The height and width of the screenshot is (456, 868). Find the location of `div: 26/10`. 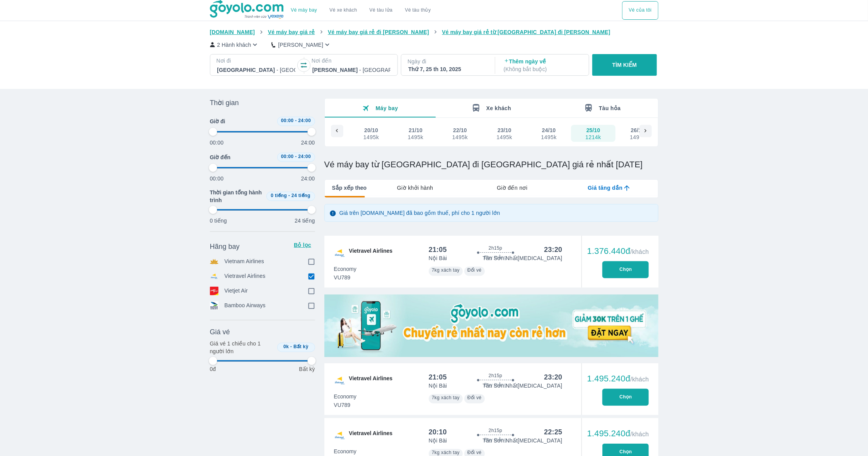

div: 26/10 is located at coordinates (637, 131).